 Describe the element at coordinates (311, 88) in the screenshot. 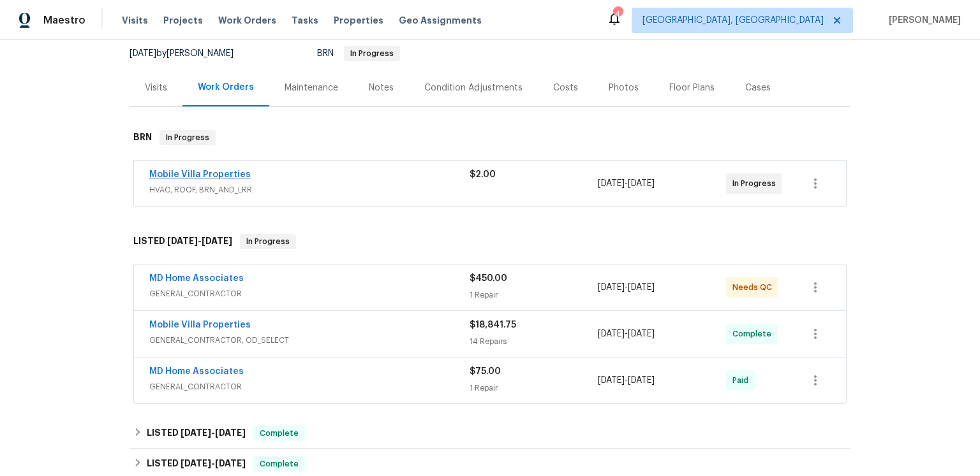

I see `div: Maintenance` at that location.